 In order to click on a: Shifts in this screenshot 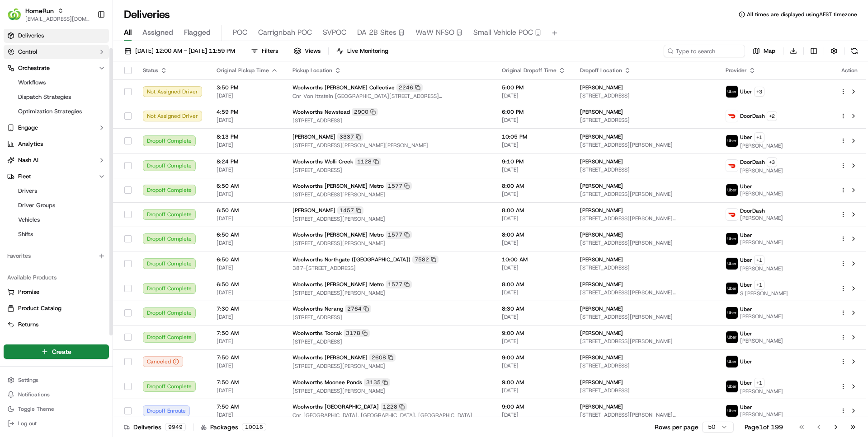, I will do `click(56, 234)`.